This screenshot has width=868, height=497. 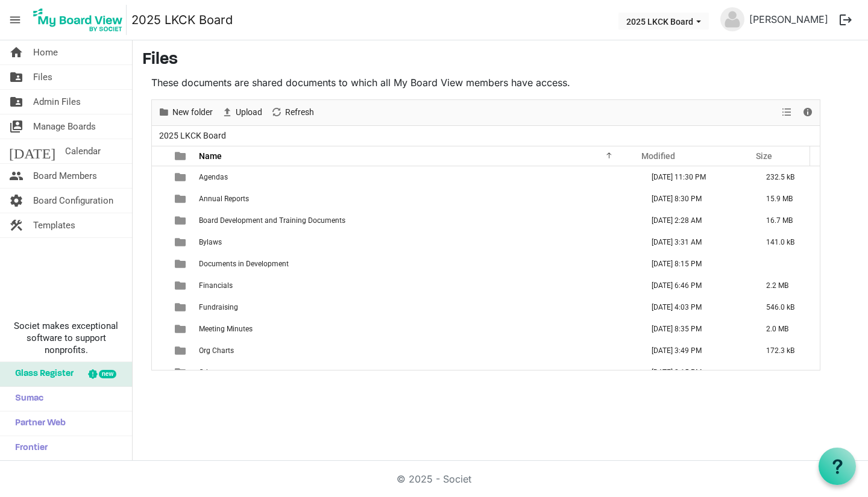 What do you see at coordinates (77, 20) in the screenshot?
I see `img: My Board View Logo` at bounding box center [77, 20].